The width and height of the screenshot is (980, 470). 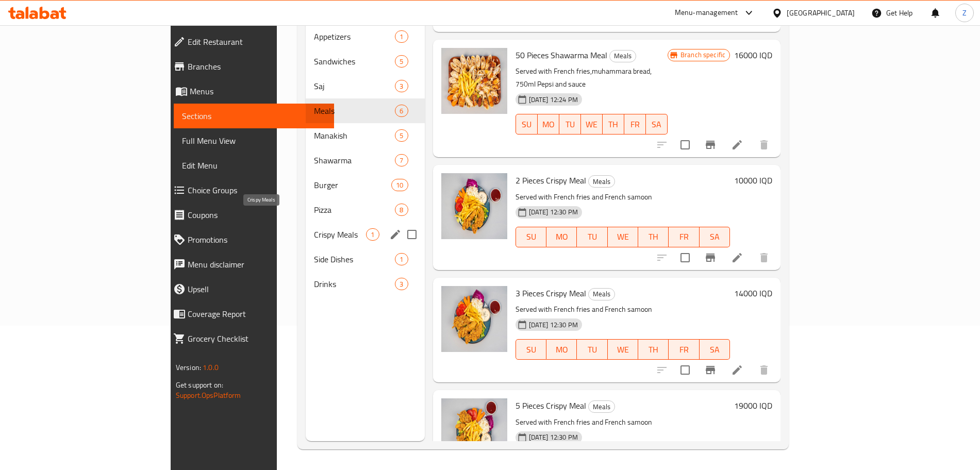 I want to click on a: Branches, so click(x=249, y=66).